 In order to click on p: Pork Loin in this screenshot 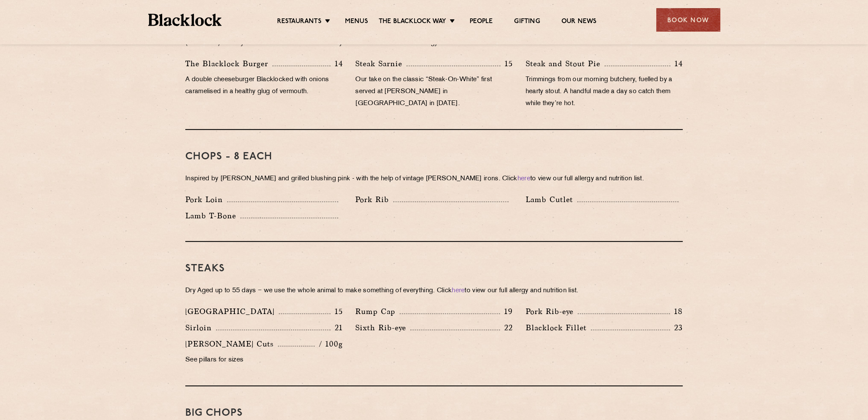, I will do `click(206, 200)`.